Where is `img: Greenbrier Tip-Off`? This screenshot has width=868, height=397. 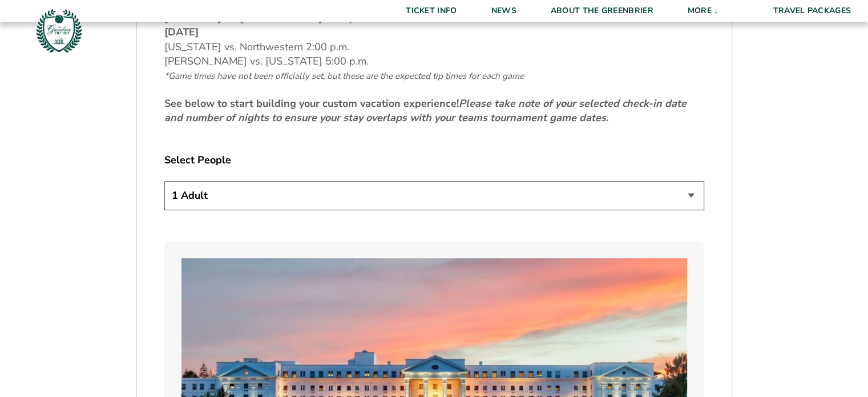 img: Greenbrier Tip-Off is located at coordinates (59, 30).